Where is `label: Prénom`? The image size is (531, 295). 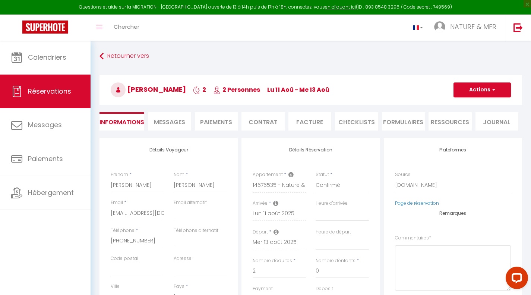
label: Prénom is located at coordinates (119, 174).